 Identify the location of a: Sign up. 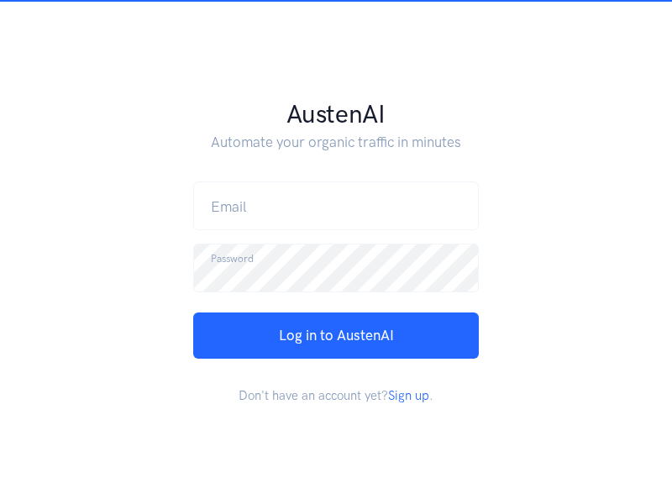
(408, 396).